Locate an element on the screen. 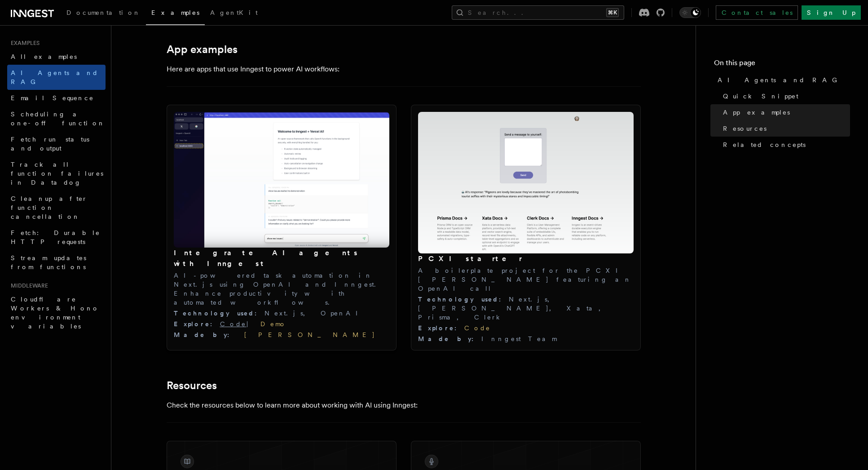 The image size is (868, 470). span: Stream updates from functions is located at coordinates (49, 263).